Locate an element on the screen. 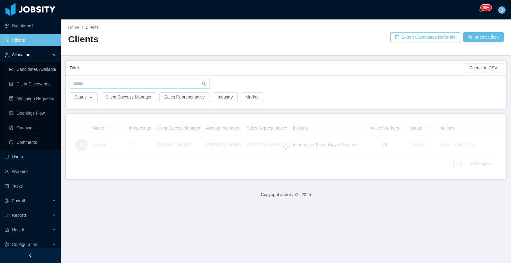 Image resolution: width=511 pixels, height=263 pixels. i: icon: bell is located at coordinates (481, 10).